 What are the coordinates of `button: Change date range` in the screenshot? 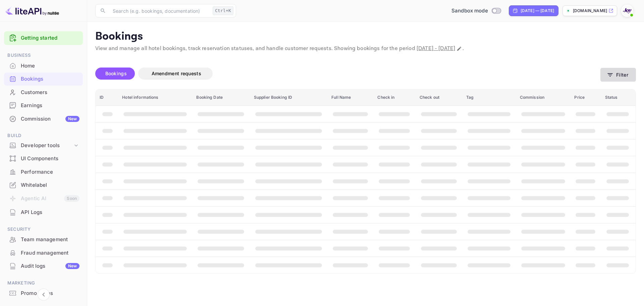 It's located at (459, 49).